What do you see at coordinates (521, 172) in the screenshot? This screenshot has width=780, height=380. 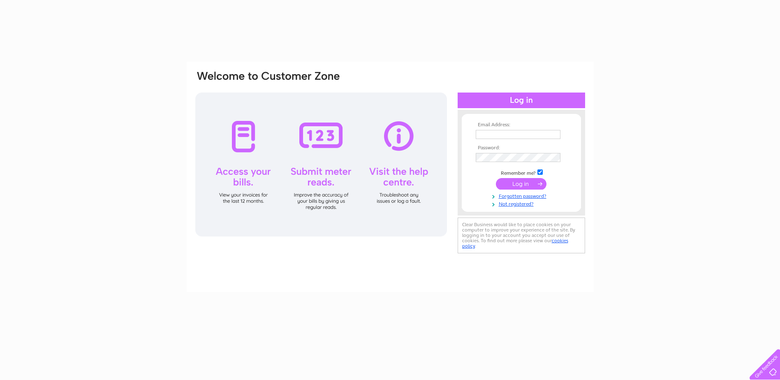 I see `td: Remember me?` at bounding box center [521, 172].